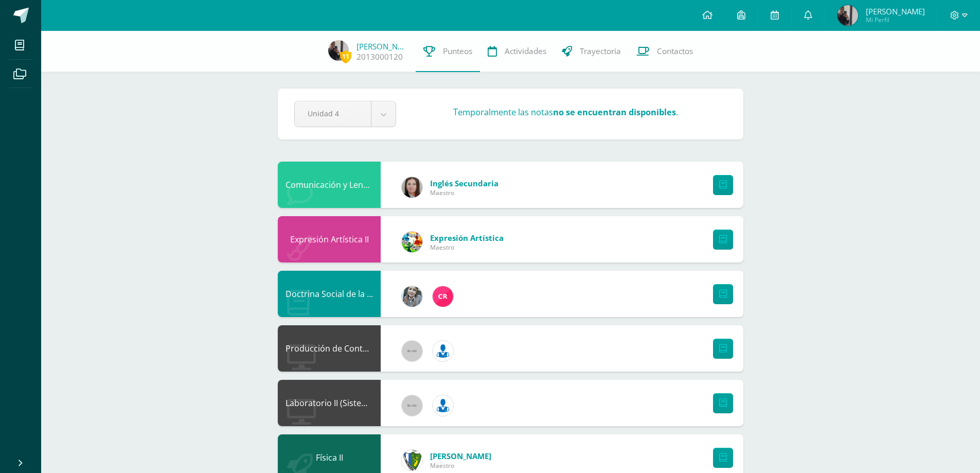  What do you see at coordinates (675, 51) in the screenshot?
I see `span: Contactos` at bounding box center [675, 51].